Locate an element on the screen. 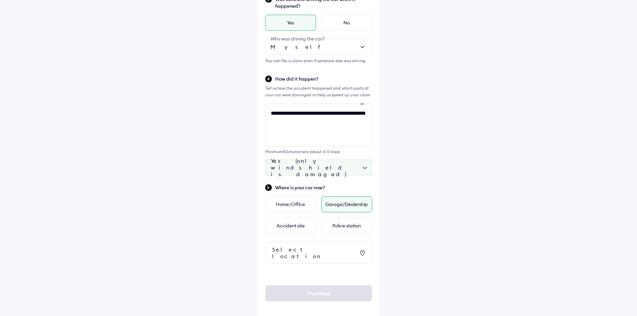  span: Myself is located at coordinates (298, 47).